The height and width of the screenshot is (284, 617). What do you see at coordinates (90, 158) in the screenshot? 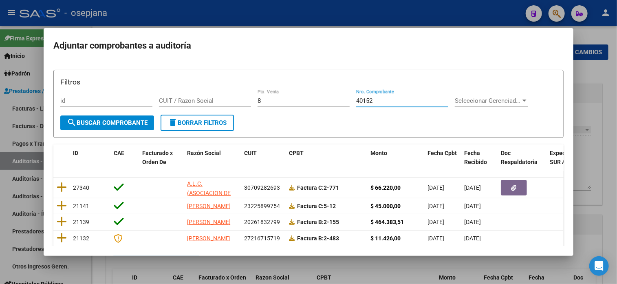
I see `datatable-header-cell: ID` at bounding box center [90, 158].